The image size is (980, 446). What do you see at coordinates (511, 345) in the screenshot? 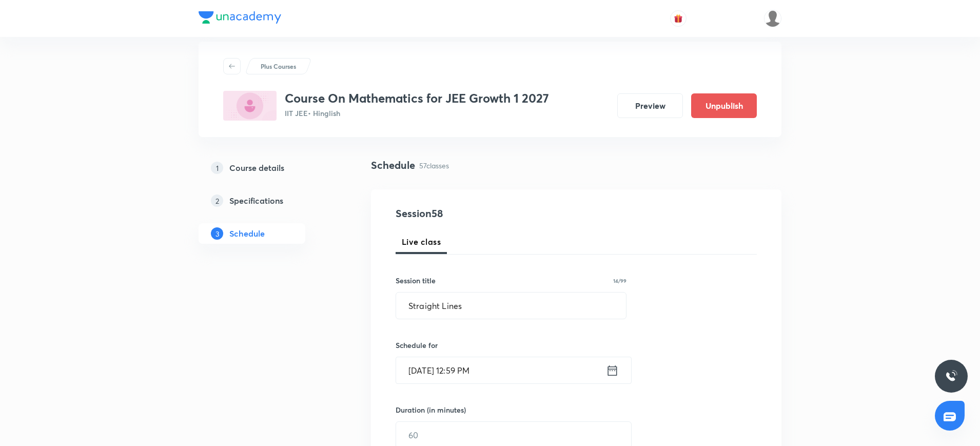
I see `h6: Schedule for` at bounding box center [511, 345].